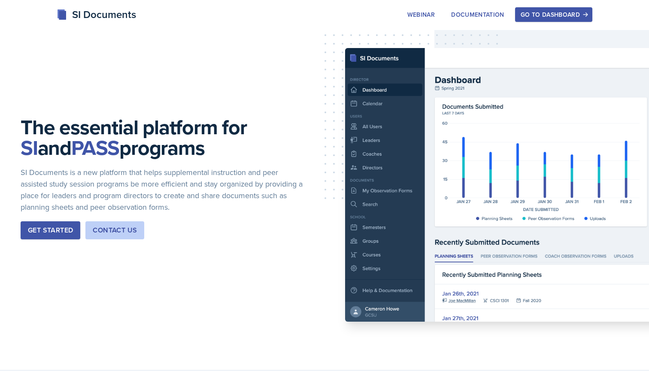  I want to click on button: Get Started, so click(50, 231).